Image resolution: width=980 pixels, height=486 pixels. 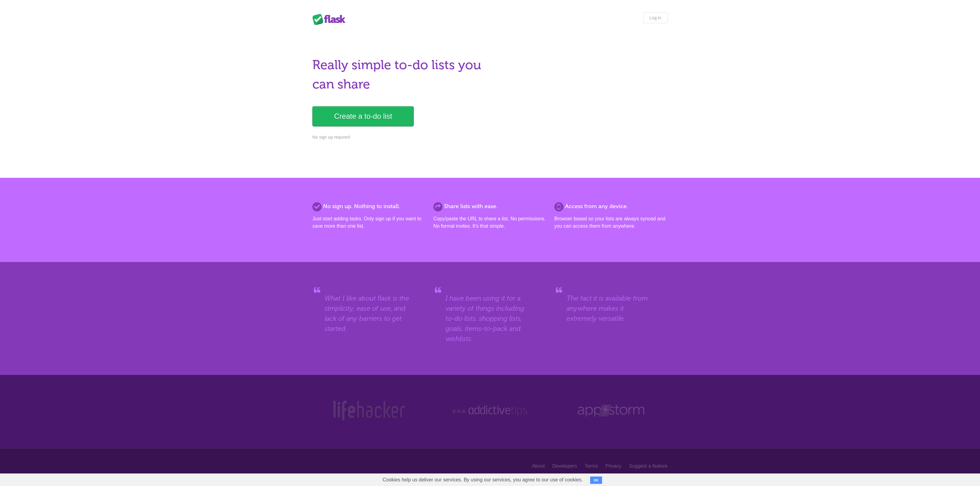 I want to click on h1: Really simple to-do lists you can share, so click(x=399, y=75).